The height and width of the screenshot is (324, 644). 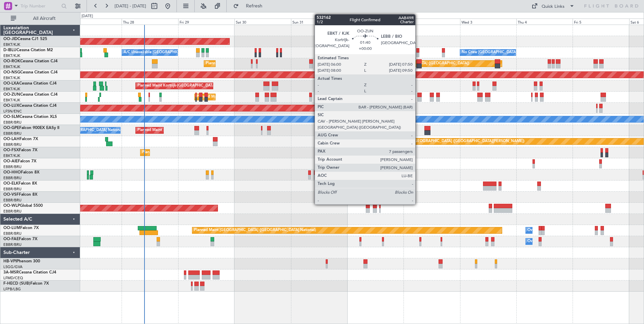 I want to click on a: OO-LUMFalcon 7X, so click(x=21, y=228).